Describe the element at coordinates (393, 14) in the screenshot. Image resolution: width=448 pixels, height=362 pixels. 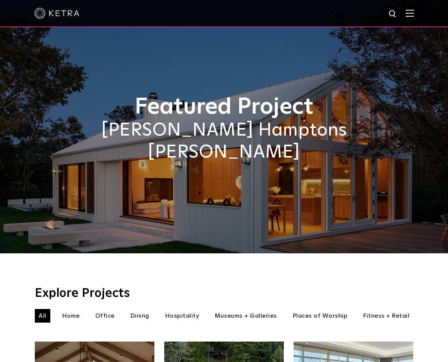
I see `img: search icon` at that location.